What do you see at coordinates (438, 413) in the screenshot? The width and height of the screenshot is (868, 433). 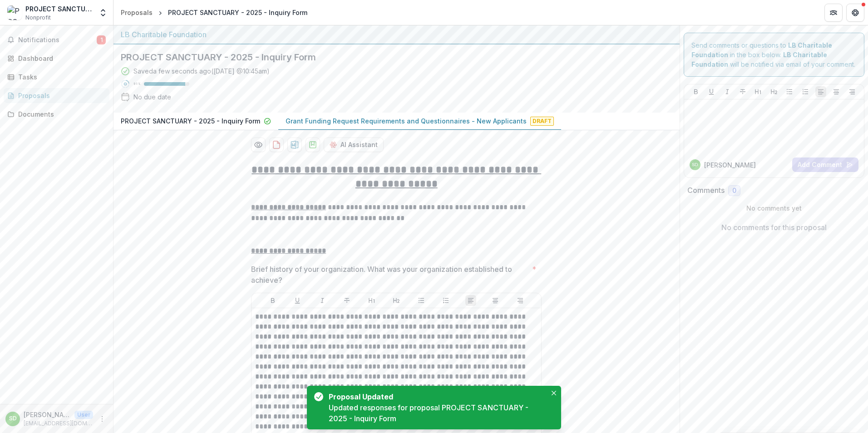 I see `div: Updated responses for proposal PROJECT SANCTUARY - 2025 - Inquiry Form` at bounding box center [438, 413].